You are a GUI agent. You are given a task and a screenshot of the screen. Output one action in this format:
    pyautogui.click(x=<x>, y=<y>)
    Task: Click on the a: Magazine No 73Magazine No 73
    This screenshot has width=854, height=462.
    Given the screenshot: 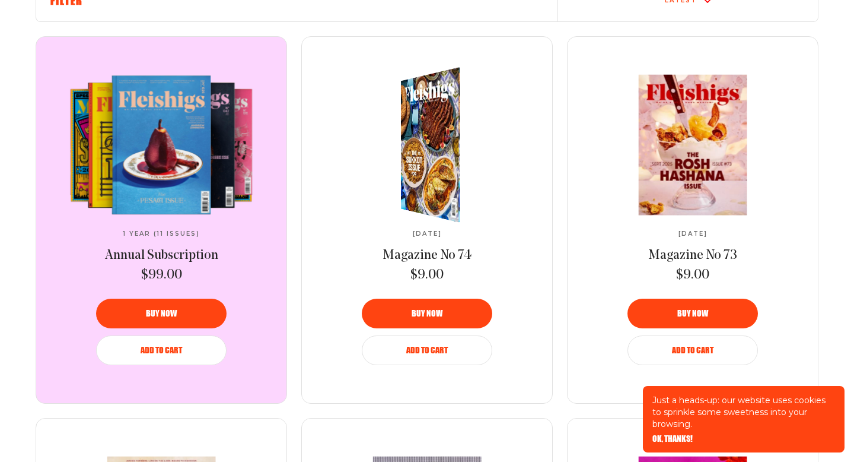 What is the action you would take?
    pyautogui.click(x=693, y=145)
    